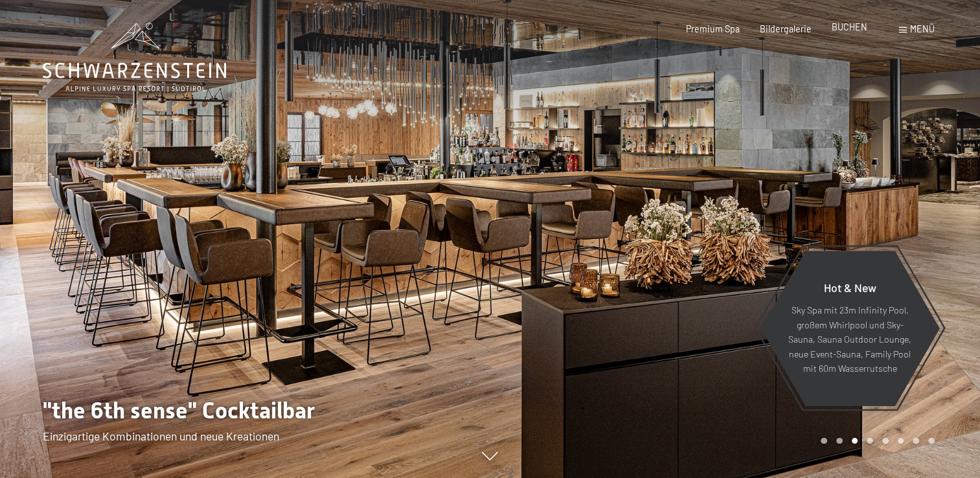  What do you see at coordinates (886, 442) in the screenshot?
I see `div: Carousel Page 5` at bounding box center [886, 442].